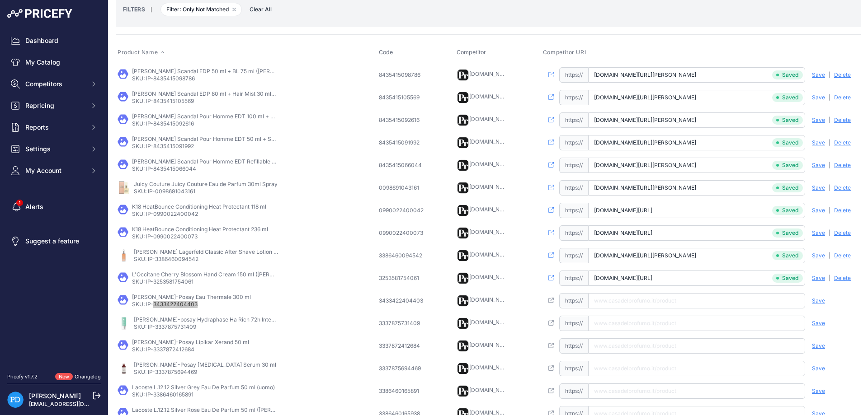 Image resolution: width=868 pixels, height=415 pixels. I want to click on p: SKU: IP-3386460165891, so click(203, 395).